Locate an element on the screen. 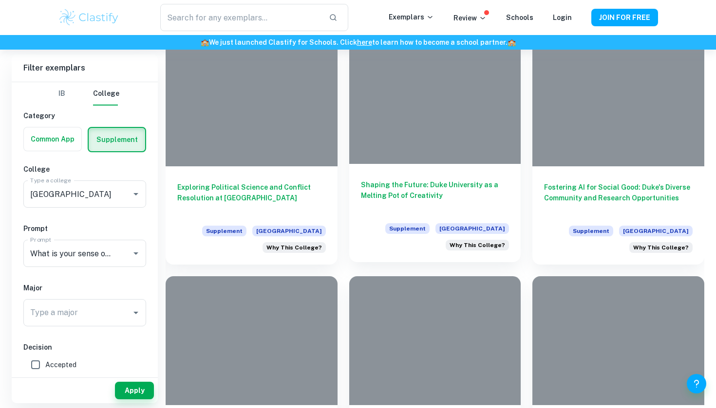 The image size is (716, 408). button: College is located at coordinates (106, 94).